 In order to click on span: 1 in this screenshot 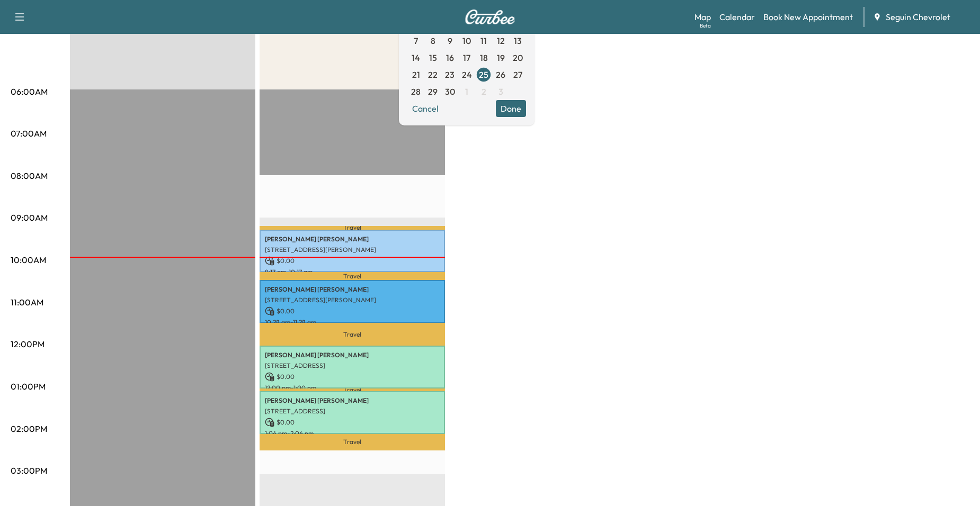, I will do `click(466, 92)`.